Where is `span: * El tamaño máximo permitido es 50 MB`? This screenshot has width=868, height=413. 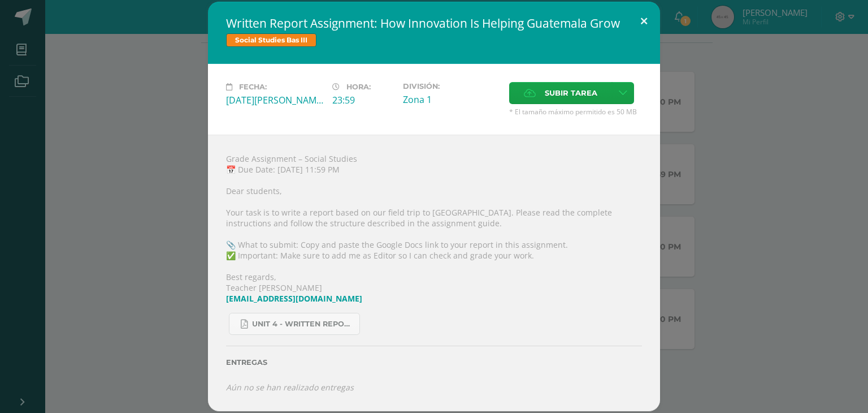 span: * El tamaño máximo permitido es 50 MB is located at coordinates (575, 111).